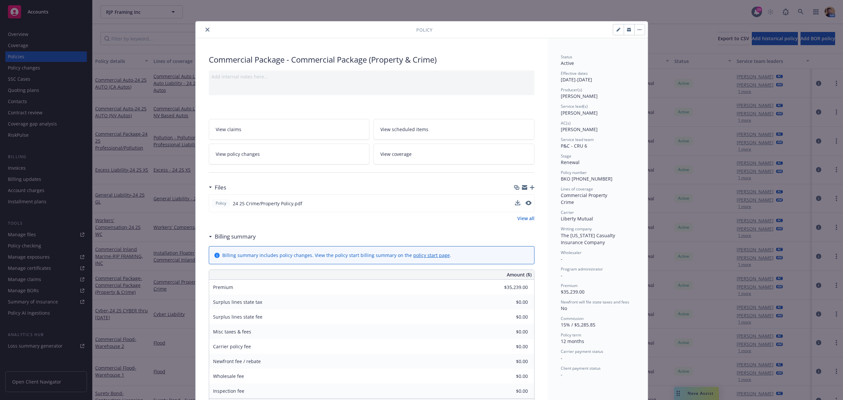 Image resolution: width=843 pixels, height=400 pixels. What do you see at coordinates (567, 57) in the screenshot?
I see `span: Status` at bounding box center [567, 57].